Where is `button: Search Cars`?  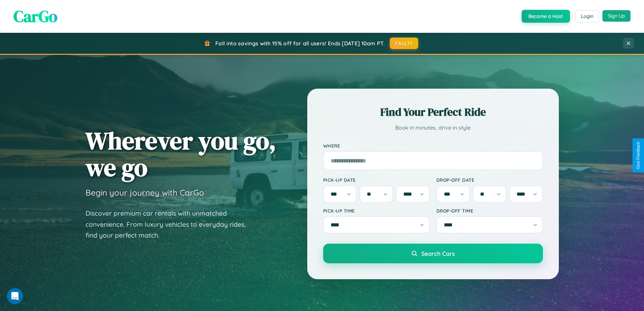 button: Search Cars is located at coordinates (433, 253).